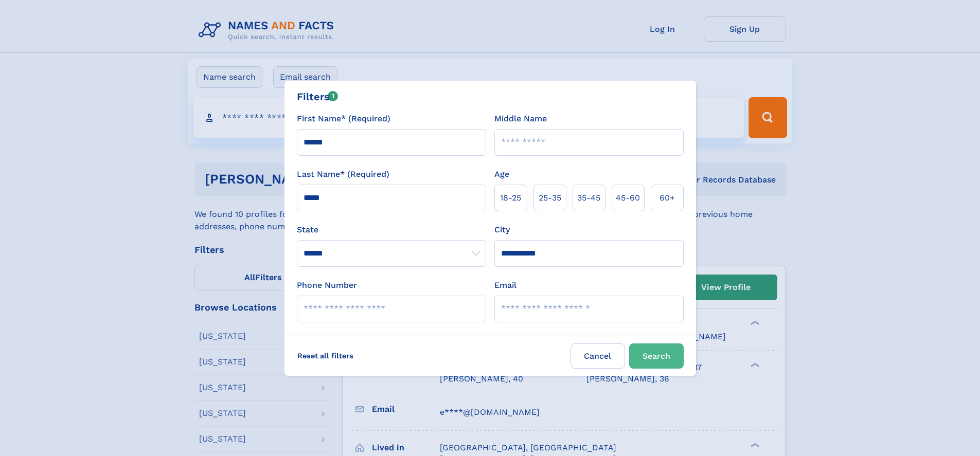  What do you see at coordinates (588, 197) in the screenshot?
I see `span: 35‑45` at bounding box center [588, 197].